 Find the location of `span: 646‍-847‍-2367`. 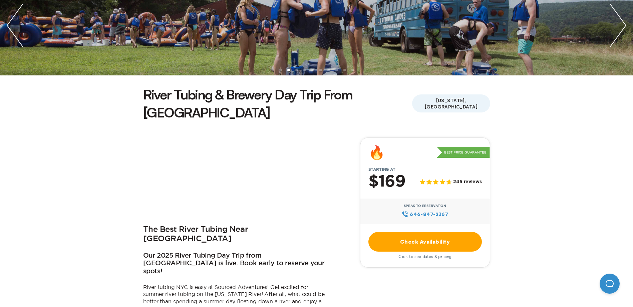

span: 646‍-847‍-2367 is located at coordinates (429, 214).